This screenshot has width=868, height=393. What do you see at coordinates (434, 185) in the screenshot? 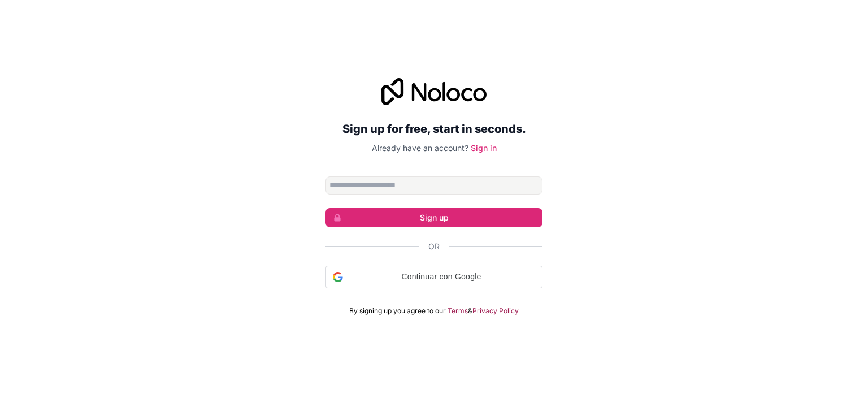
I see `input: Email address` at bounding box center [434, 185].